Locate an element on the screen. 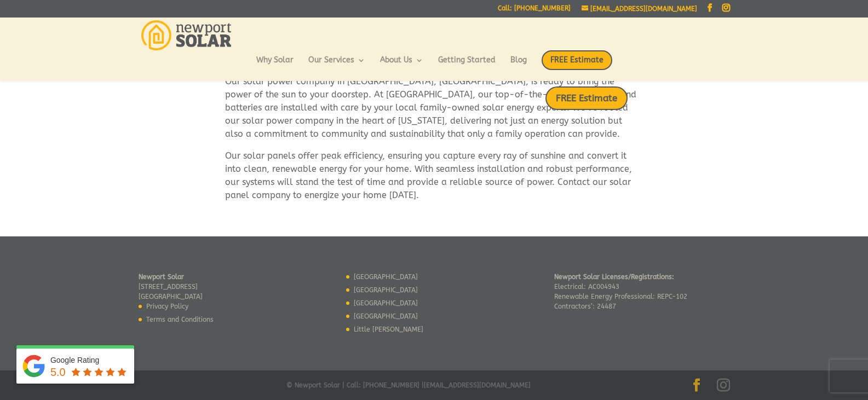 The image size is (868, 400). a: Privacy Policy is located at coordinates (167, 307).